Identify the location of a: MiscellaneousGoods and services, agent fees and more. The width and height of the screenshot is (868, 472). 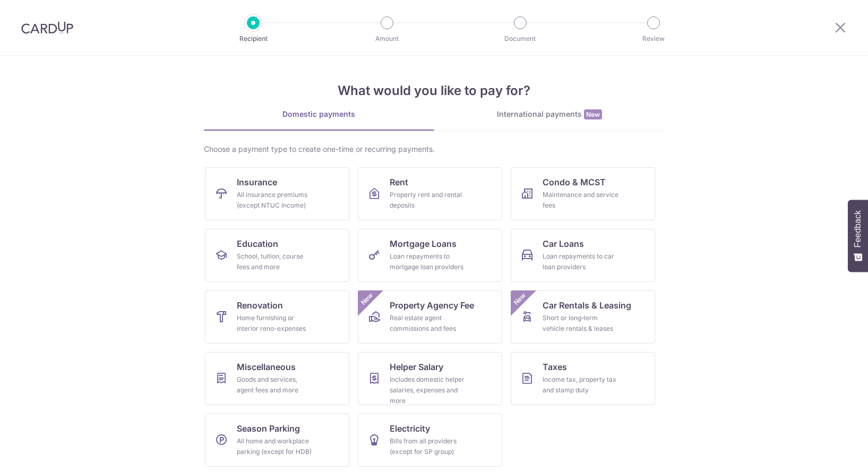
(278, 379).